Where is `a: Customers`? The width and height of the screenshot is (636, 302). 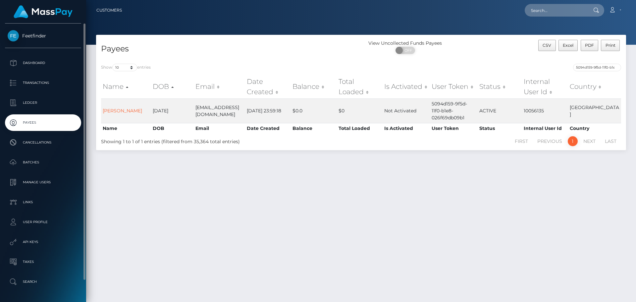 a: Customers is located at coordinates (109, 10).